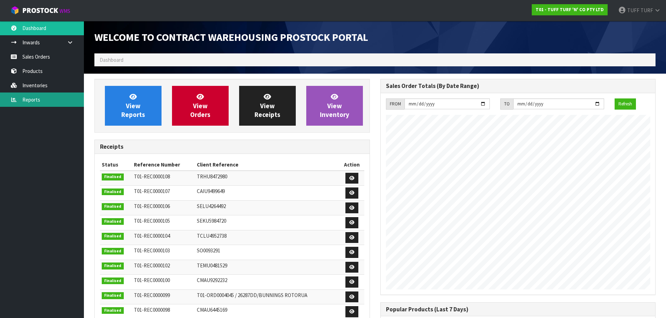 This screenshot has width=666, height=318. What do you see at coordinates (334, 106) in the screenshot?
I see `span: View Inventory` at bounding box center [334, 106].